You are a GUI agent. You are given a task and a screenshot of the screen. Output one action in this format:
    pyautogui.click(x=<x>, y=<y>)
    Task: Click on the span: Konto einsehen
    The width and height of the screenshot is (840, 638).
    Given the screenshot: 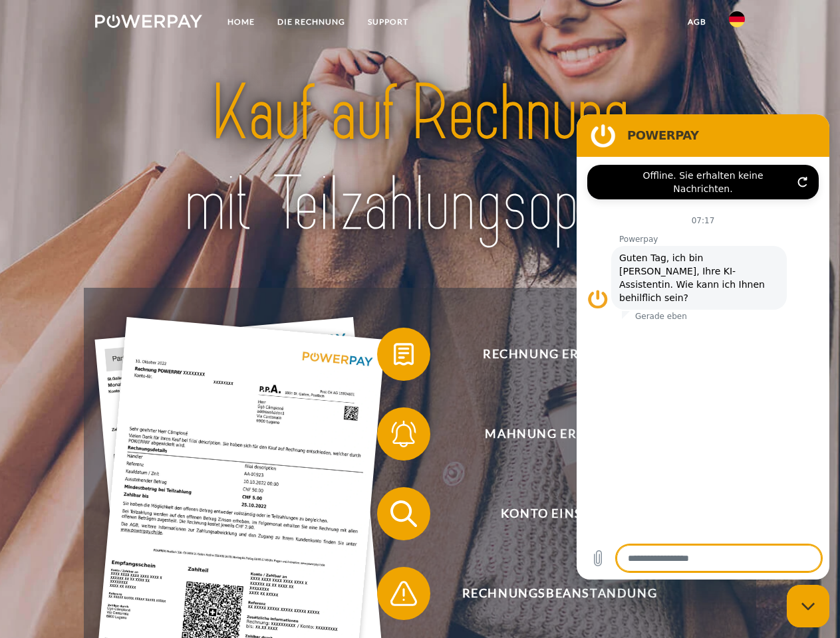 What is the action you would take?
    pyautogui.click(x=560, y=514)
    